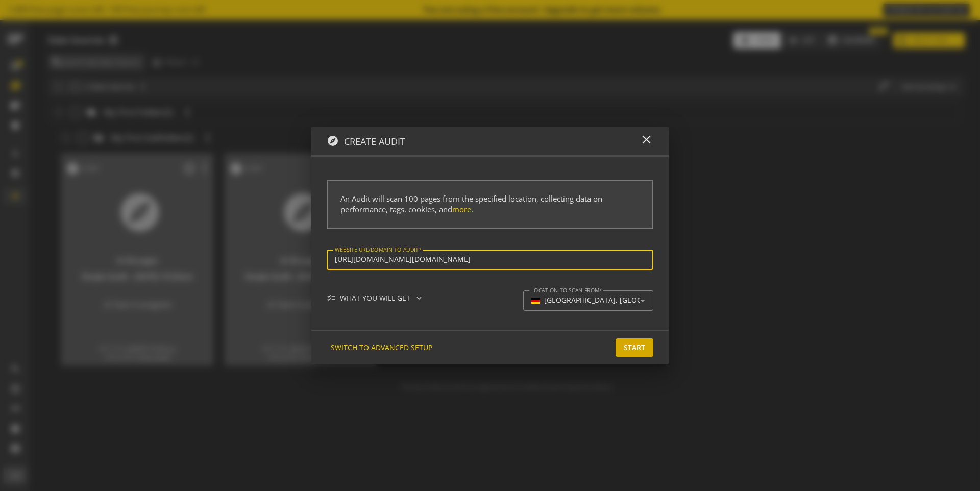 Image resolution: width=980 pixels, height=491 pixels. What do you see at coordinates (490, 142) in the screenshot?
I see `op-modal-header: Create Audit` at bounding box center [490, 142].